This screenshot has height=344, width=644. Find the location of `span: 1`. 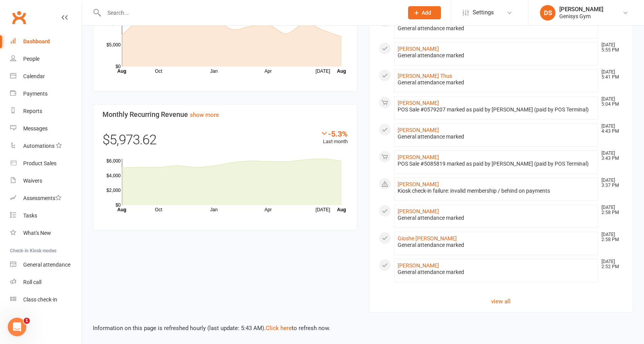

span: 1 is located at coordinates (27, 321).